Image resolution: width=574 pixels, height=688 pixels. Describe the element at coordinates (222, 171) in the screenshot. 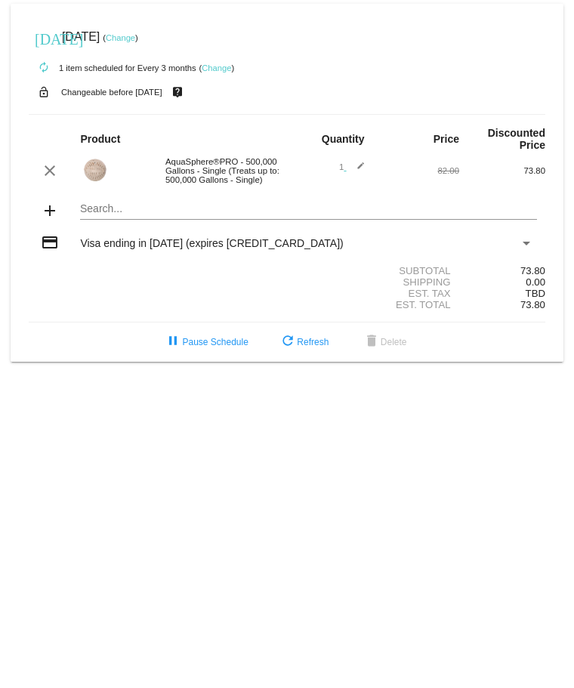

I see `div: AquaSphere®PRO - 500,000 Gallons - Single (Treats up to: 500,000 Gallons - Single)` at that location.